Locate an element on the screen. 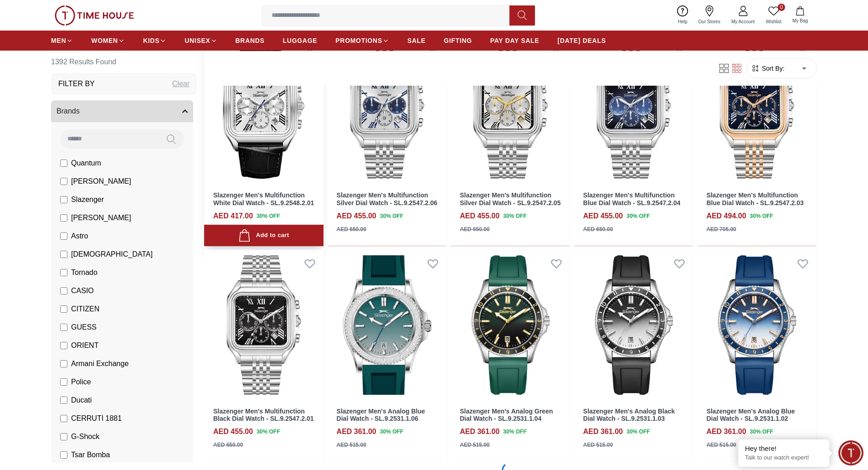 The image size is (868, 470). a: GIFTING is located at coordinates (458, 41).